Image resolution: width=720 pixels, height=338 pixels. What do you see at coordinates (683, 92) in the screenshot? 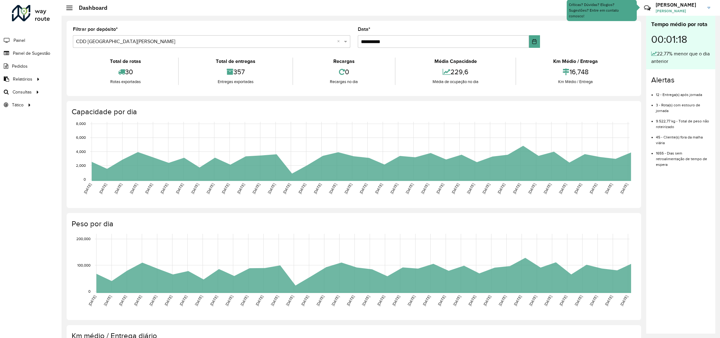
I see `li: 12 - Entrega(s) após jornada` at bounding box center [683, 92].